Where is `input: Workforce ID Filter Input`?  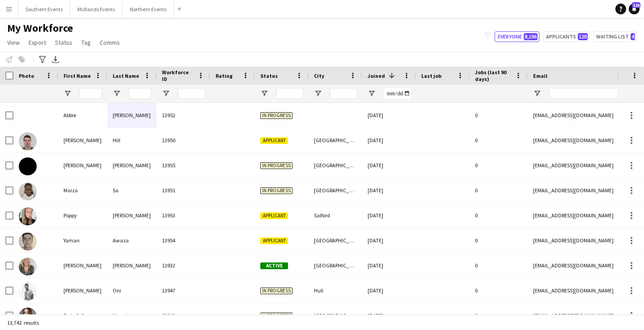 input: Workforce ID Filter Input is located at coordinates (191, 94).